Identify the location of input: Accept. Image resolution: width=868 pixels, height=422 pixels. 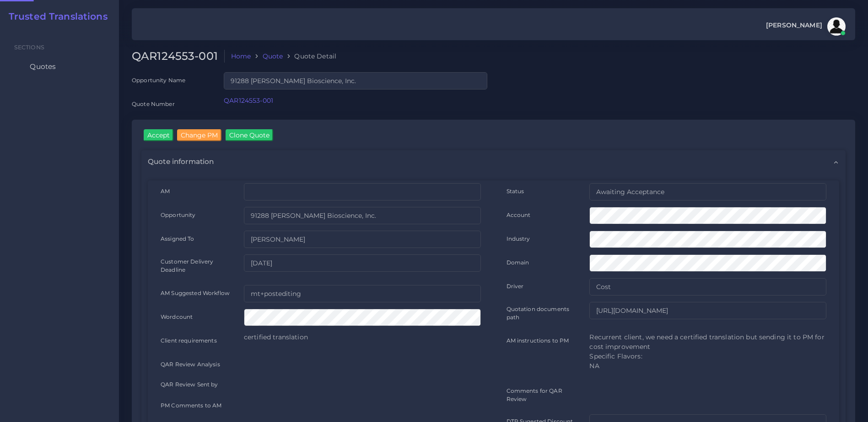
(158, 135).